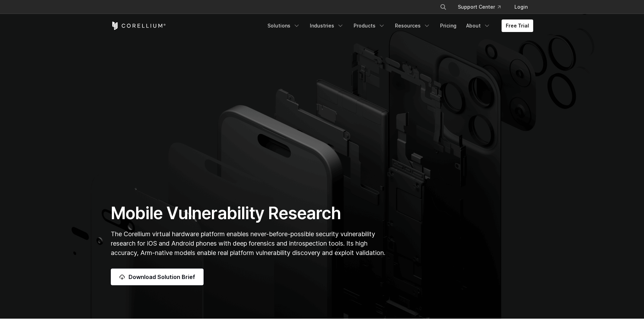 The image size is (644, 335). I want to click on a: Pricing, so click(448, 26).